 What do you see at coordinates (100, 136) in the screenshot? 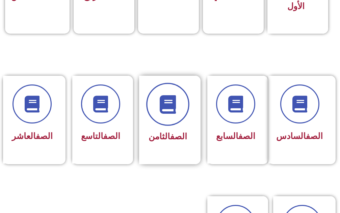
I see `span: التاسع` at bounding box center [100, 136].